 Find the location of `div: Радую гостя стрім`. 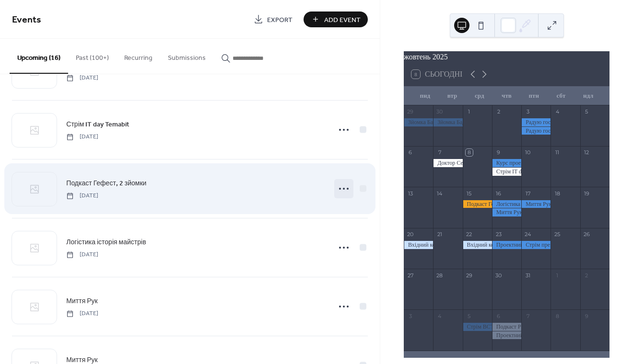

div: Радую гостя стрім is located at coordinates (536, 122).